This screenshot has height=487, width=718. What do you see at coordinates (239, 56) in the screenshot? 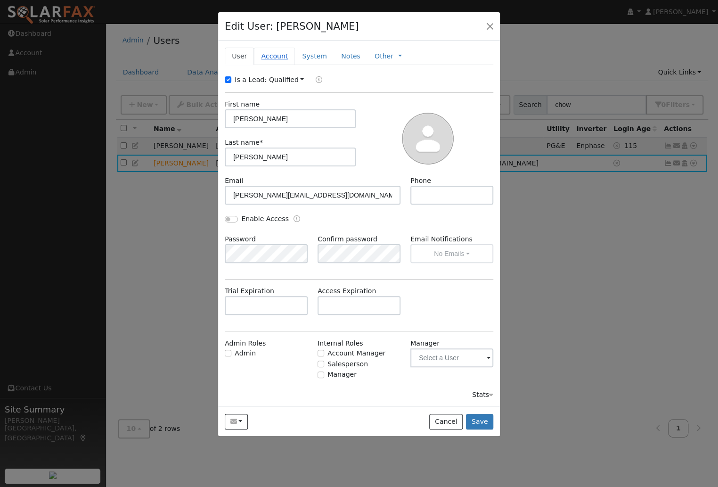
I see `a: User` at bounding box center [239, 56].